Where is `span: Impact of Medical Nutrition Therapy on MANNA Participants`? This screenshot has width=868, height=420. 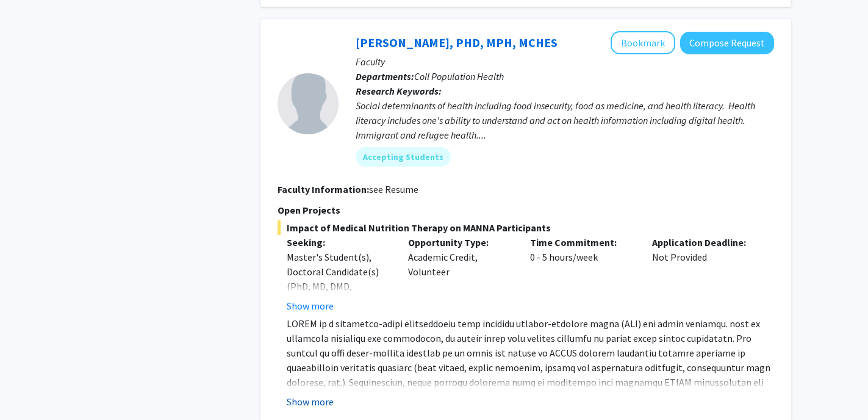
span: Impact of Medical Nutrition Therapy on MANNA Participants is located at coordinates (525, 227).